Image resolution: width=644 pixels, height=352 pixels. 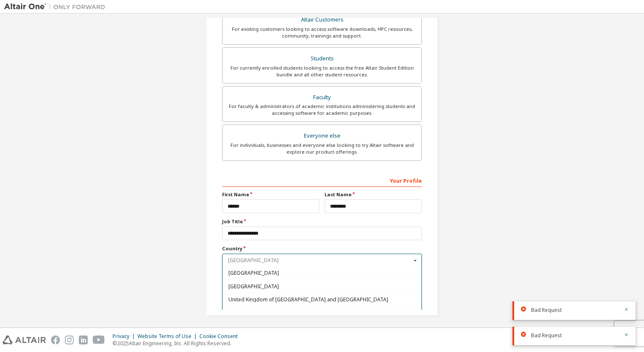 I want to click on label: Country, so click(x=322, y=249).